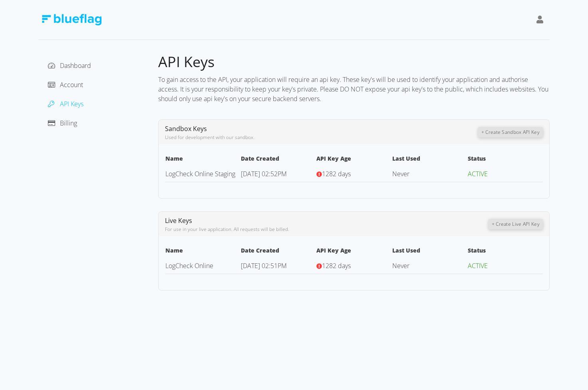 This screenshot has width=588, height=390. Describe the element at coordinates (72, 84) in the screenshot. I see `span: Account` at that location.